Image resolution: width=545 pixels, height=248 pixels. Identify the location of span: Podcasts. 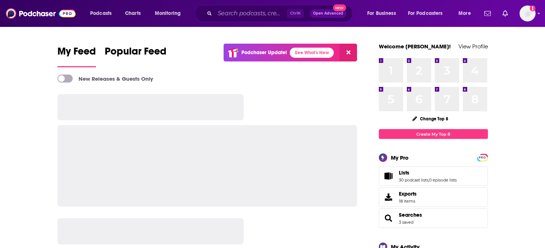
(101, 13).